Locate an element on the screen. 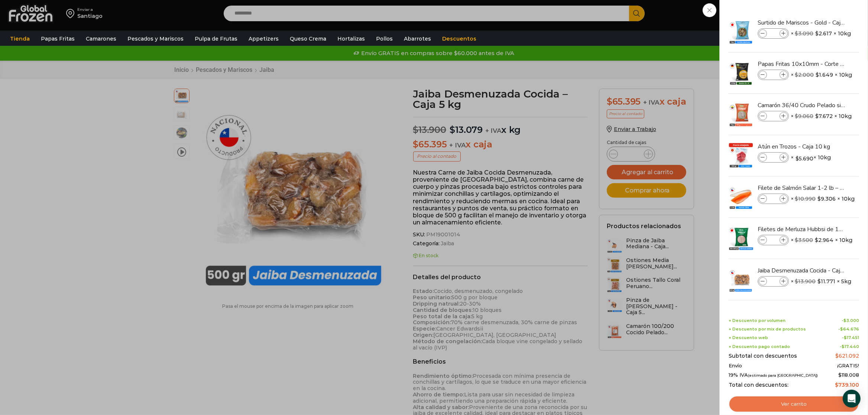 Image resolution: width=868 pixels, height=415 pixels. bdi: 7.672 is located at coordinates (824, 116).